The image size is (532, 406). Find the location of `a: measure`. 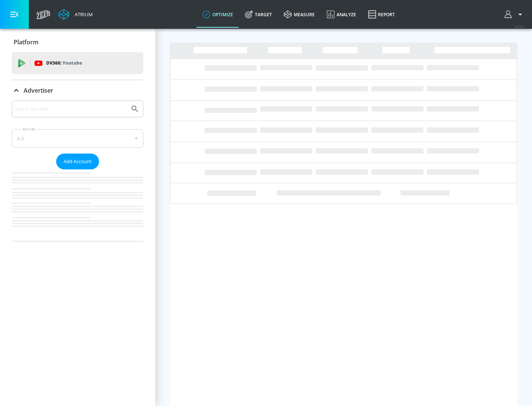

a: measure is located at coordinates (299, 14).